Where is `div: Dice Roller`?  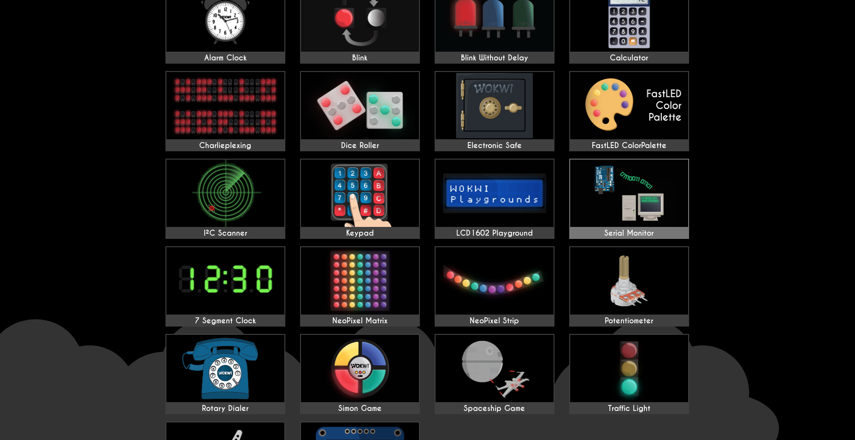 div: Dice Roller is located at coordinates (360, 146).